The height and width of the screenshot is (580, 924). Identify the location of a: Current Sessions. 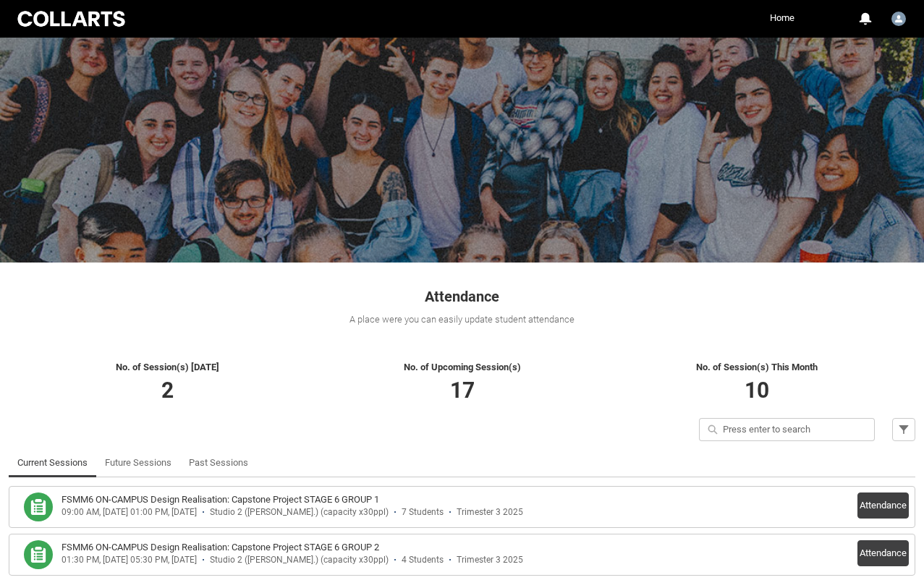
(52, 463).